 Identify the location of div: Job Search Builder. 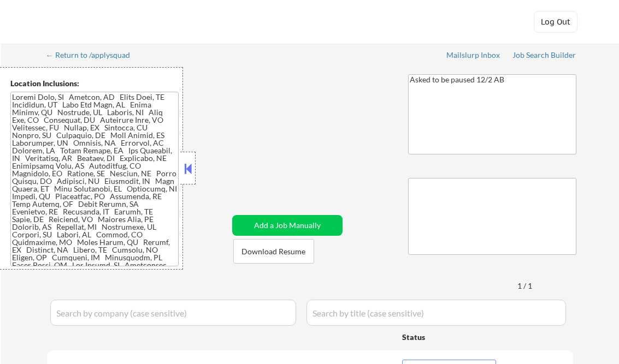
(544, 55).